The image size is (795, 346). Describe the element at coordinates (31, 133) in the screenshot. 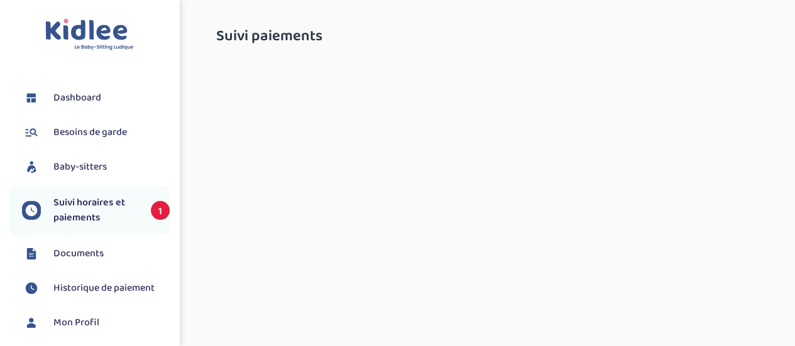

I see `img: besoin.svg` at that location.